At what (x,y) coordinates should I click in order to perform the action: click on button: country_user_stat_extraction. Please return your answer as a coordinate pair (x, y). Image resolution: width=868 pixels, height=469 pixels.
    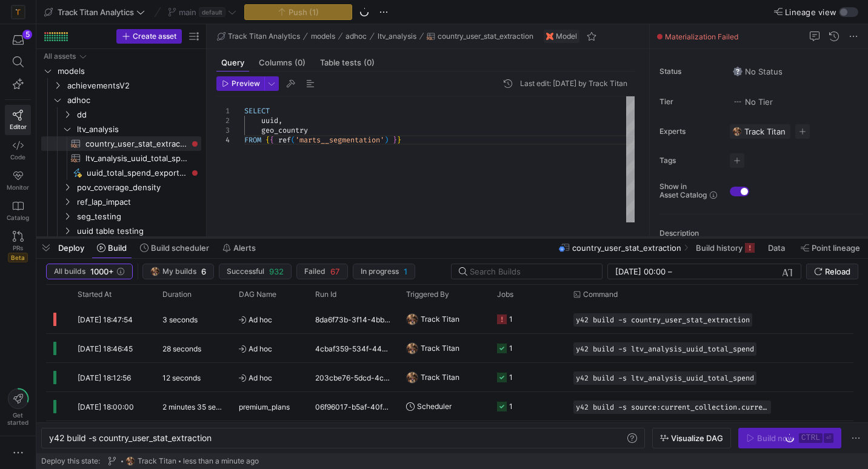
    Looking at the image, I should click on (480, 36).